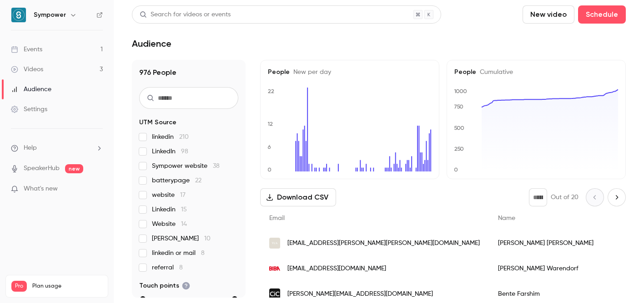 The height and width of the screenshot is (303, 644). Describe the element at coordinates (164, 286) in the screenshot. I see `span: Touch points` at that location.